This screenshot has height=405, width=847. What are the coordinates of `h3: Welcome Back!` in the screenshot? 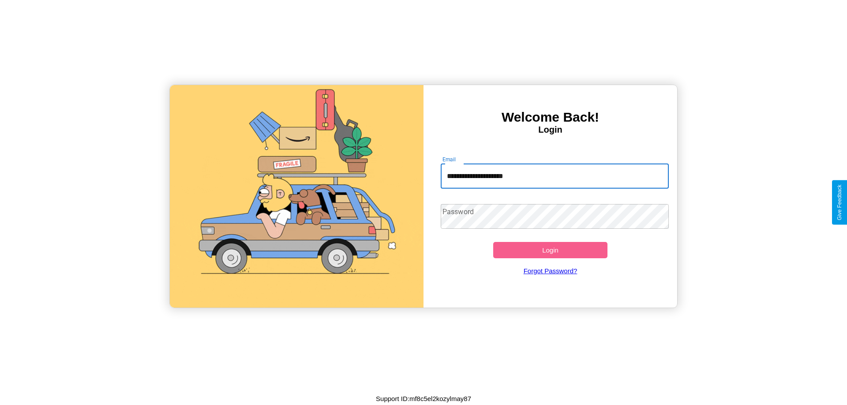 It's located at (550, 117).